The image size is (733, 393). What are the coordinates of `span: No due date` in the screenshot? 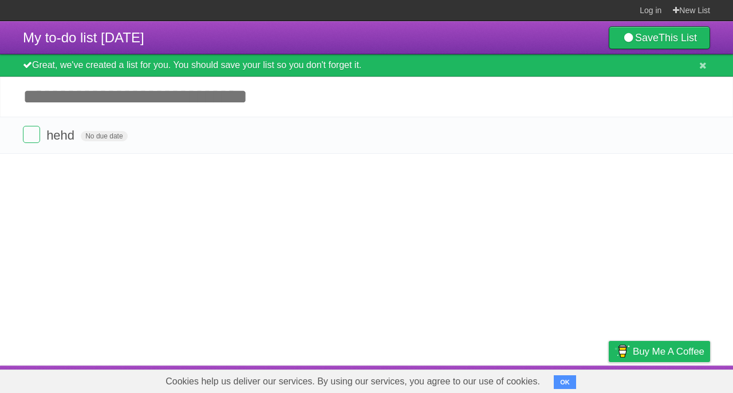 It's located at (104, 136).